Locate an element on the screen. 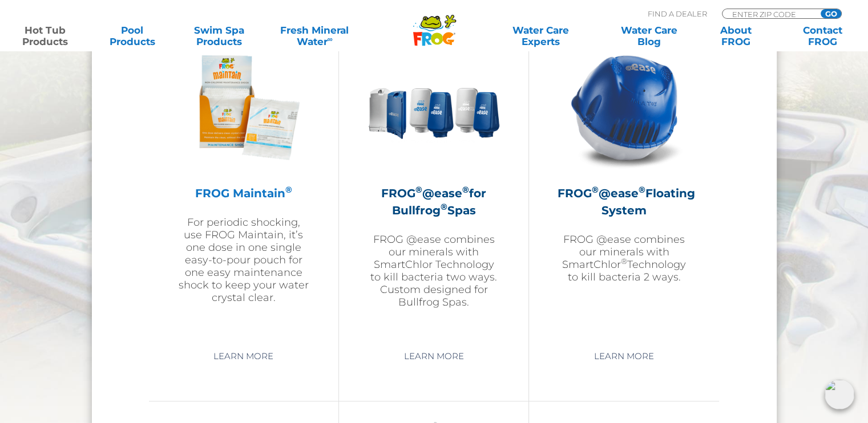 This screenshot has height=423, width=868. a: ContactFROG is located at coordinates (823, 36).